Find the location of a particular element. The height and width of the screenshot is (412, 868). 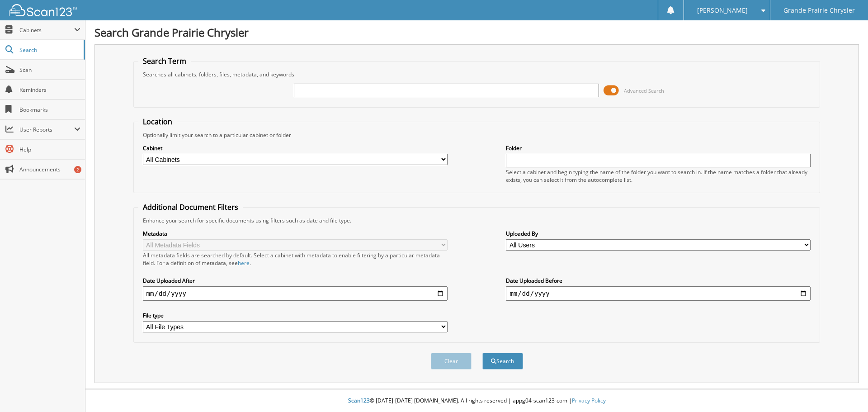

span: Cabinets is located at coordinates (46, 30).